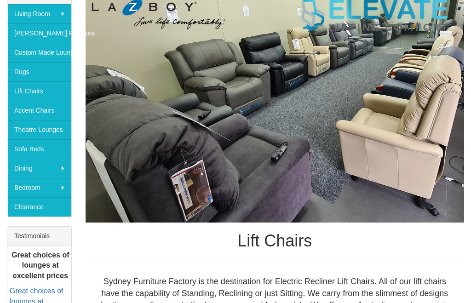  What do you see at coordinates (39, 188) in the screenshot?
I see `a: Bedroom` at bounding box center [39, 188].